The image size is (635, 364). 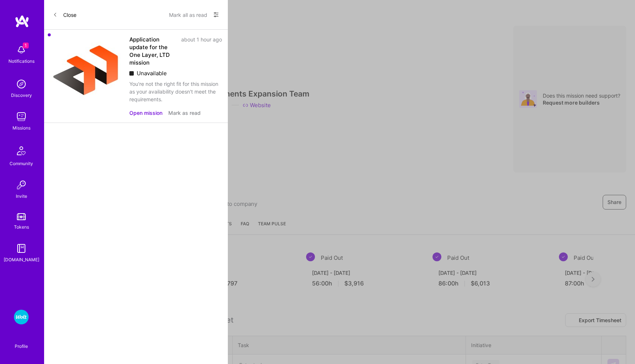 What do you see at coordinates (21, 317) in the screenshot?
I see `img: Wolt - Fintech: Payments Expansion Team` at bounding box center [21, 317].